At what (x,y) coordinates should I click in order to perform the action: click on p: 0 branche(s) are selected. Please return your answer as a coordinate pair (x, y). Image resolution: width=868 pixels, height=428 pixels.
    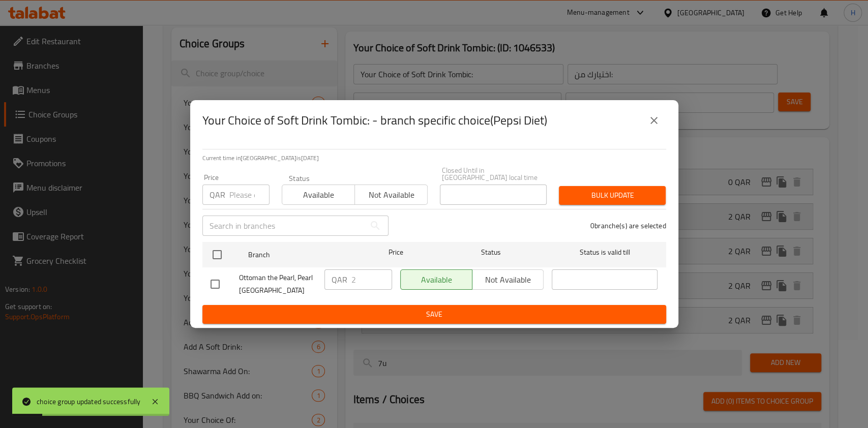
    Looking at the image, I should click on (628, 226).